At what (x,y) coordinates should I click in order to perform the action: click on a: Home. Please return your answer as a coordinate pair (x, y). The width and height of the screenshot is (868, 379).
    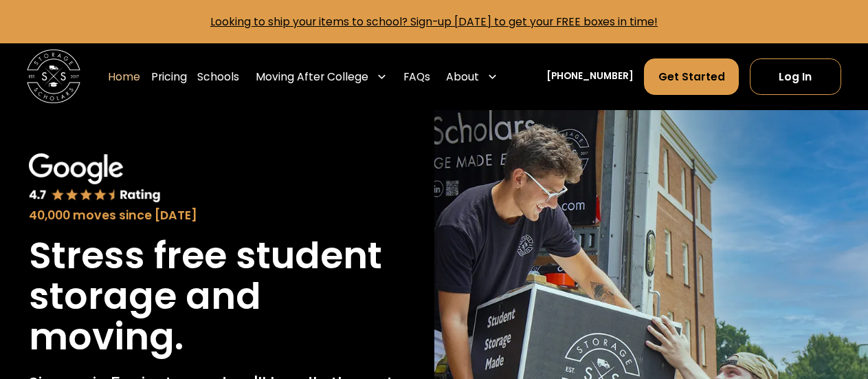
    Looking at the image, I should click on (124, 77).